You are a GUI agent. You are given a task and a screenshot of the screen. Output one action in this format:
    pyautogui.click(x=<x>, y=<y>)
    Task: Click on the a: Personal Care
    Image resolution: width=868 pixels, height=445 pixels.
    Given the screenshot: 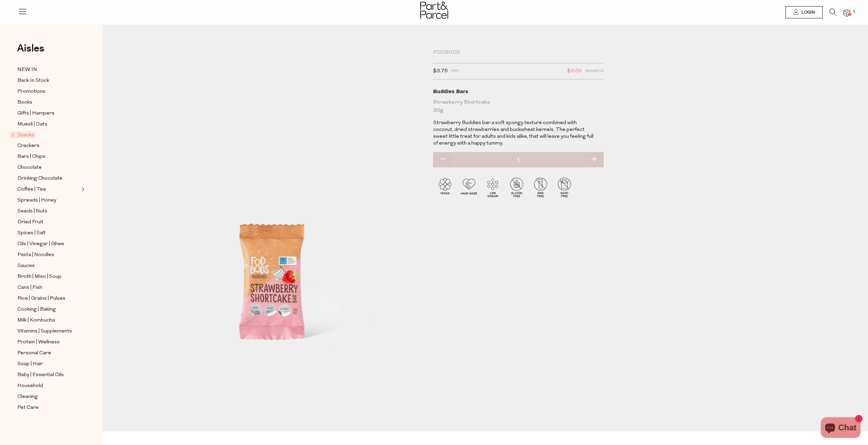 What is the action you would take?
    pyautogui.click(x=48, y=353)
    